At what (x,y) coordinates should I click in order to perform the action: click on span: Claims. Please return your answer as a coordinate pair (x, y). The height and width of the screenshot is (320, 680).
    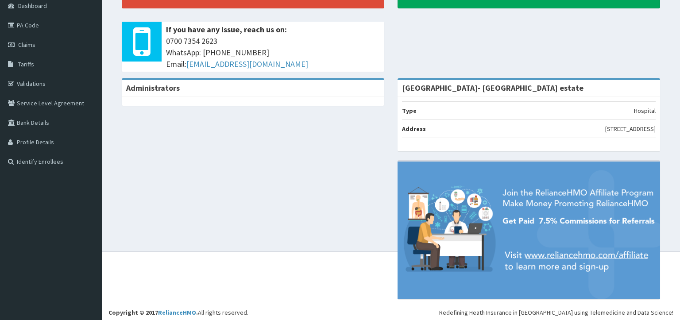
    Looking at the image, I should click on (27, 45).